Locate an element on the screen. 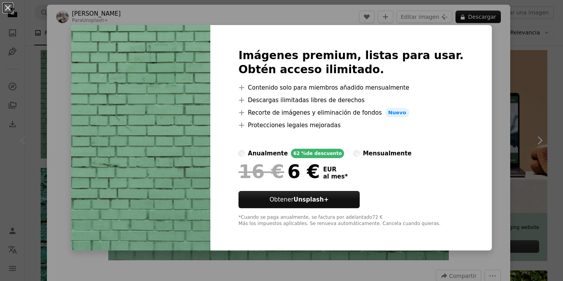  div: anualmente is located at coordinates (268, 153).